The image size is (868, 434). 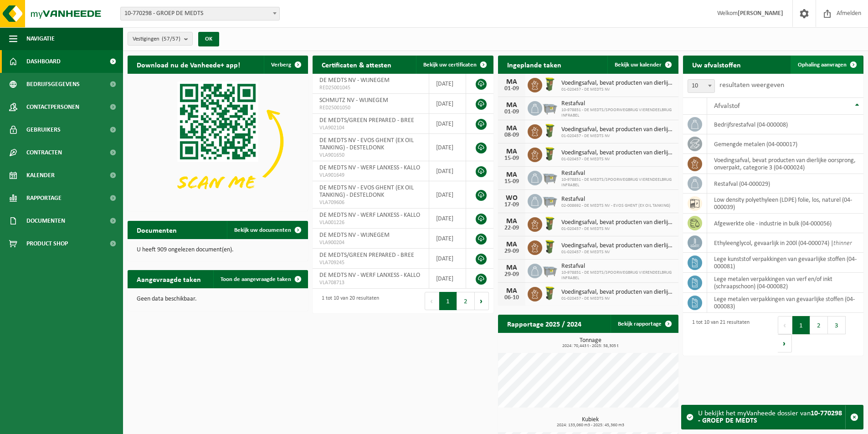 I want to click on button: OK, so click(x=209, y=40).